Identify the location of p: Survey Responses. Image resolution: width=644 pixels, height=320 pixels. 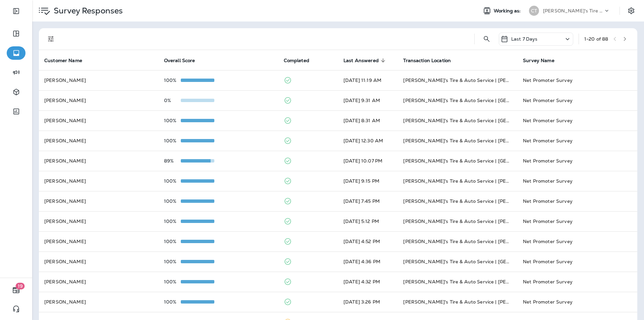
(87, 11).